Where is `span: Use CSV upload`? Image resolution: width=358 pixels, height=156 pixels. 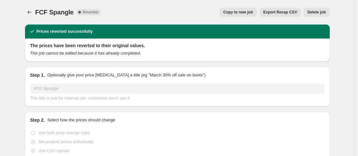
span: Use CSV upload is located at coordinates (54, 150).